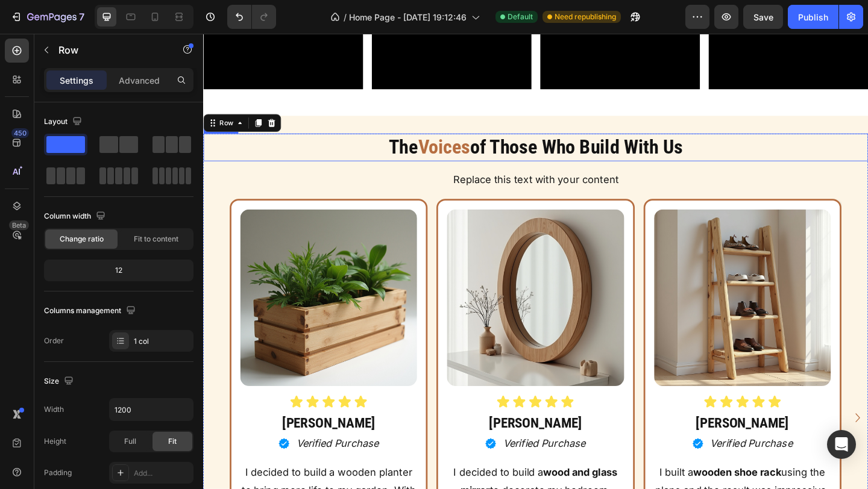  What do you see at coordinates (585, 17) in the screenshot?
I see `span: Need republishing` at bounding box center [585, 17].